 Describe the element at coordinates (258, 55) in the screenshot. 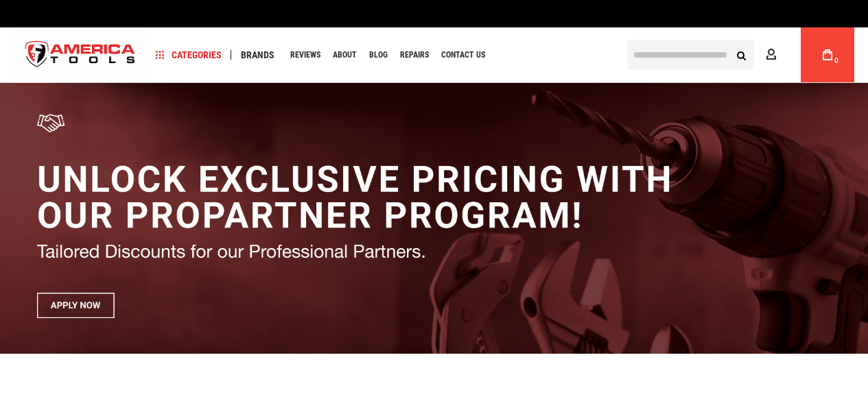

I see `a: Brands` at that location.